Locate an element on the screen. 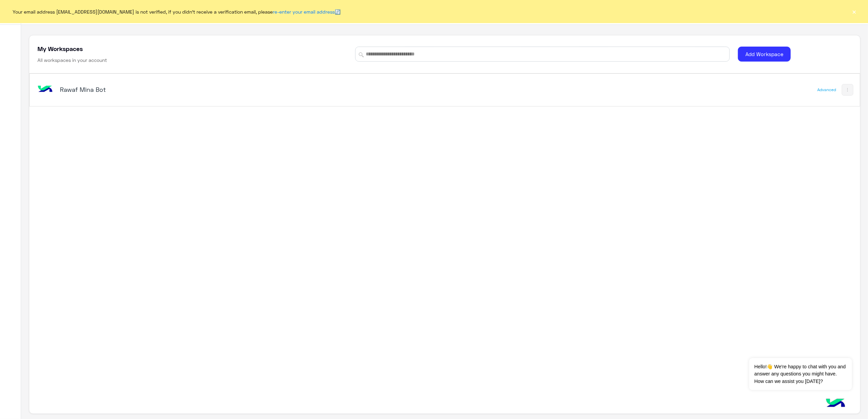 This screenshot has width=868, height=419. button: Add Workspace is located at coordinates (764, 54).